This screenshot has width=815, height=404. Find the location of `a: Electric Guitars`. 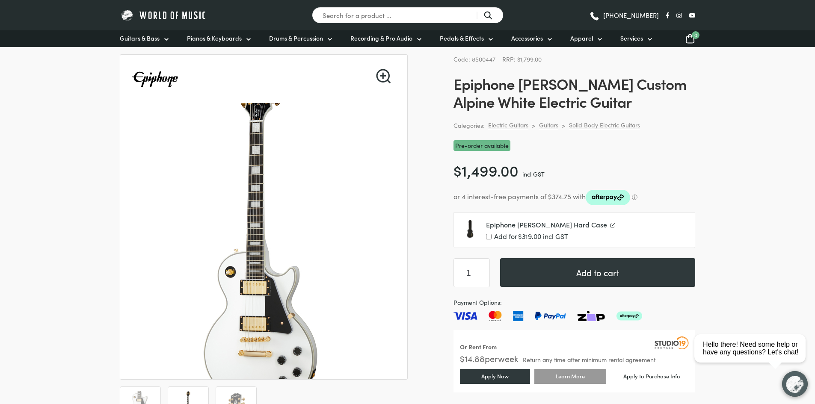

a: Electric Guitars is located at coordinates (508, 125).